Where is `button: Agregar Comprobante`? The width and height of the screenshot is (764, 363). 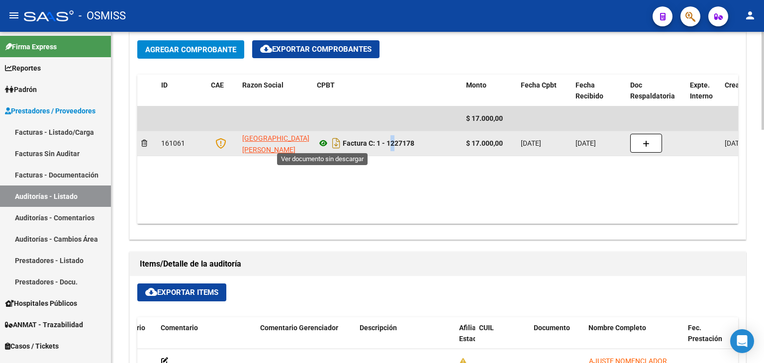 button: Agregar Comprobante is located at coordinates (190, 49).